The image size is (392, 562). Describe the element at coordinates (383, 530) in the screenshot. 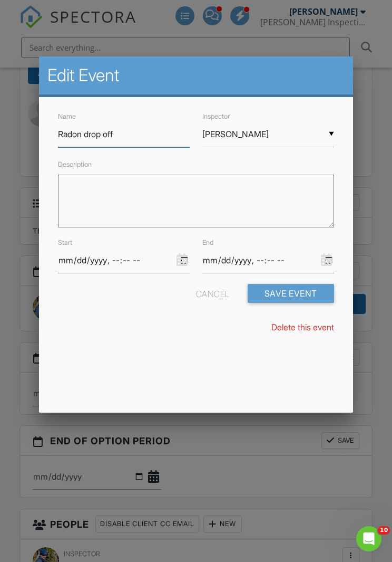

I see `span: 10` at that location.